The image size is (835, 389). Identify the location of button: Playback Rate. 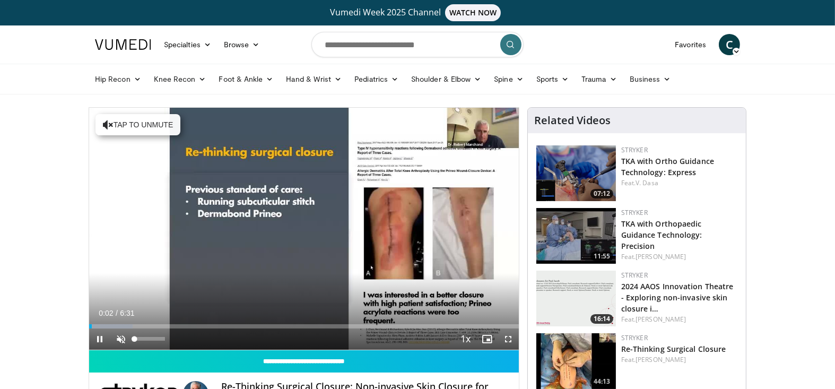
(466, 339).